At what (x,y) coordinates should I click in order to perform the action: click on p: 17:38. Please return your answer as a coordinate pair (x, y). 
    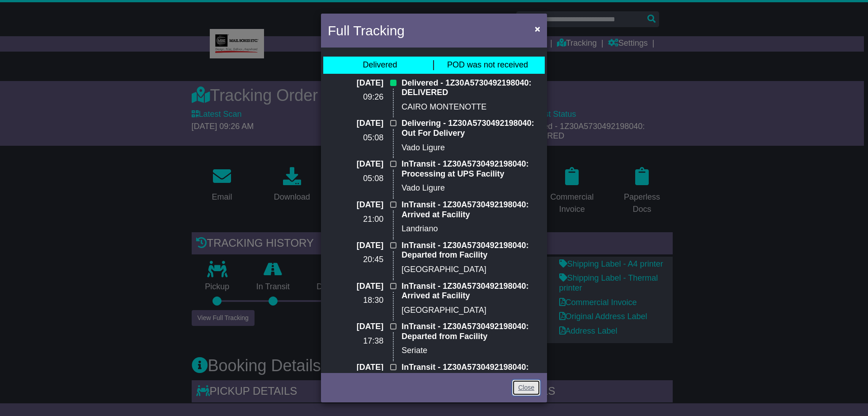
    Looking at the image, I should click on (355, 341).